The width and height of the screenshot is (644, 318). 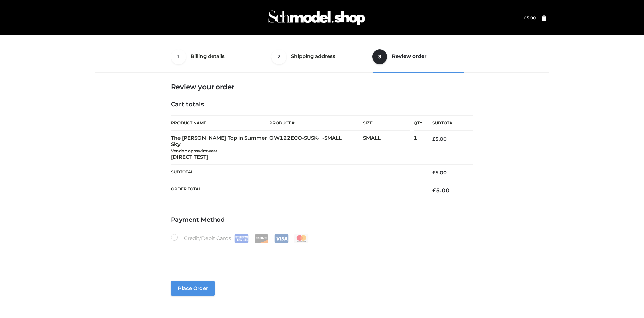 I want to click on a: Schmodel Admin 964, so click(x=317, y=17).